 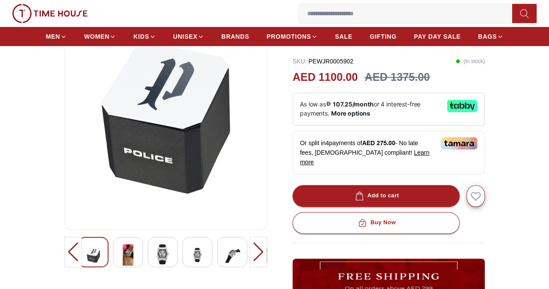 What do you see at coordinates (437, 36) in the screenshot?
I see `a: PAY DAY SALE` at bounding box center [437, 36].